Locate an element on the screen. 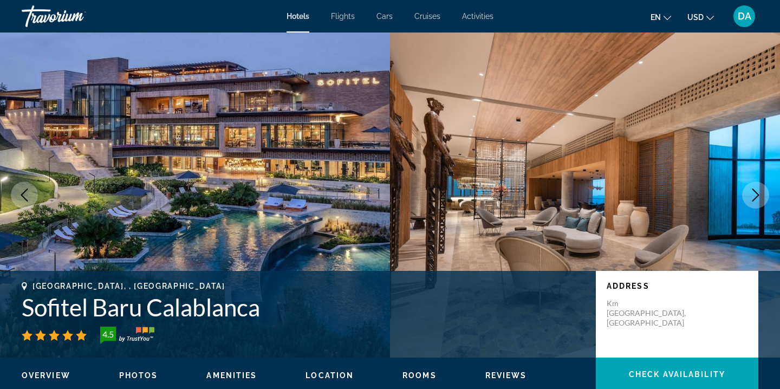  a: Flights is located at coordinates (343, 16).